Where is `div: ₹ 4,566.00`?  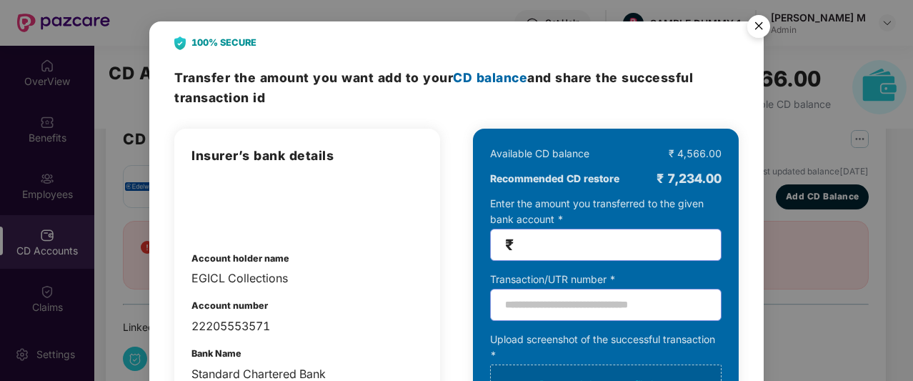 div: ₹ 4,566.00 is located at coordinates (695, 154).